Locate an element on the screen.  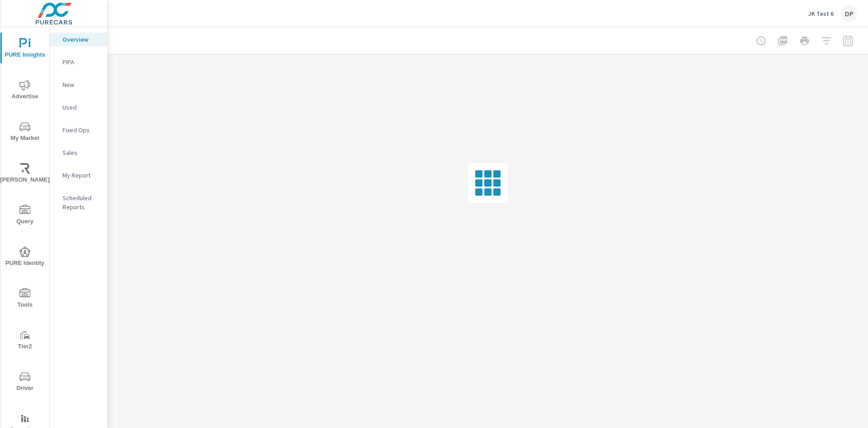
div: New is located at coordinates (78, 85).